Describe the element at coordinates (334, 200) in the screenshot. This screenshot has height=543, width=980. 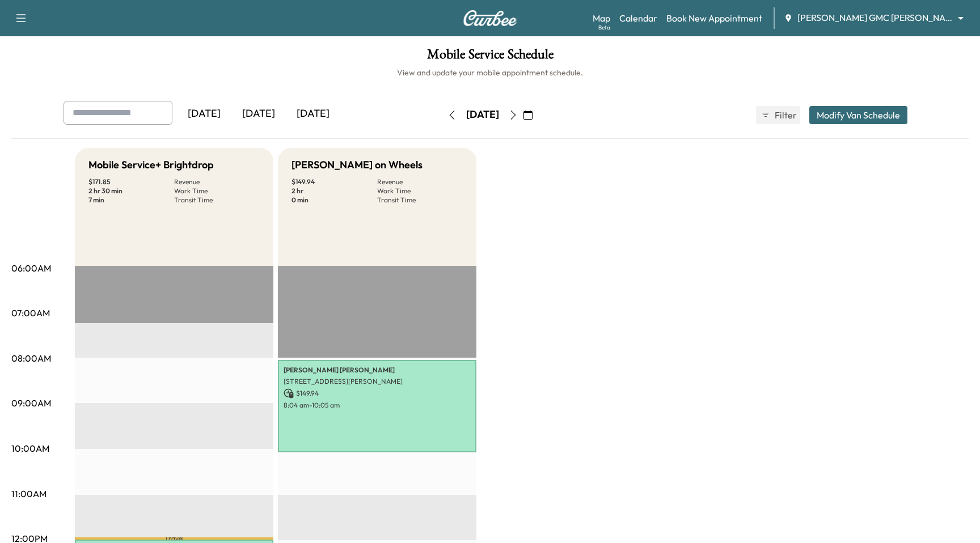
I see `p: 0 min` at that location.